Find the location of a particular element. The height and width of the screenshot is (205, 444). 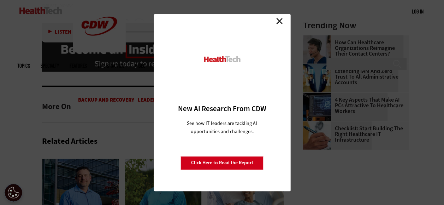

a: Close is located at coordinates (280, 21).